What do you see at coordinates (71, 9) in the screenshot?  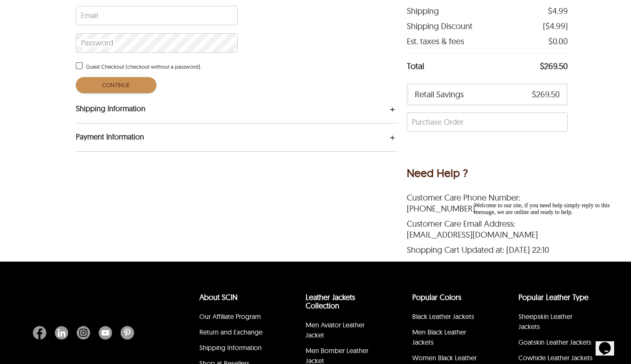 I see `span: Welcome to our site, if you need help simply reply to this message, we are online and ready to help.` at bounding box center [71, 9].